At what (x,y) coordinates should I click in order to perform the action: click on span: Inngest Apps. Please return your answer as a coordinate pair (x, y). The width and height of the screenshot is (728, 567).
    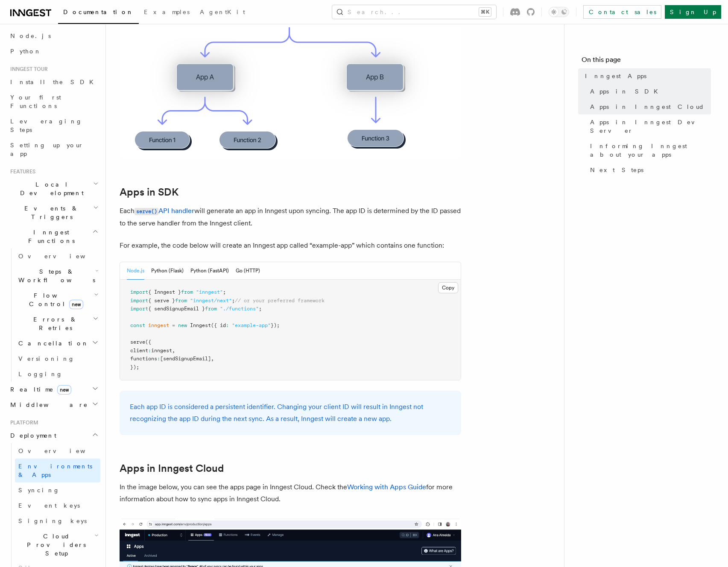
    Looking at the image, I should click on (616, 76).